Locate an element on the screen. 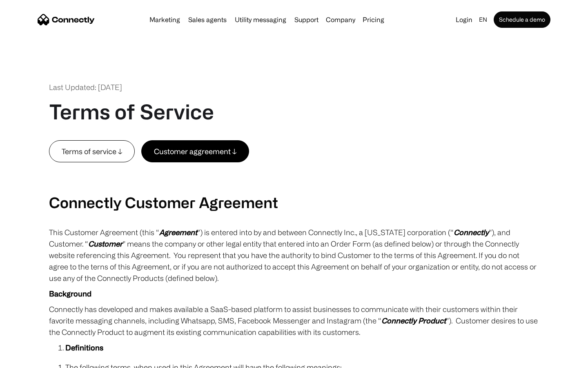 The height and width of the screenshot is (368, 588). em: Customer is located at coordinates (105, 244).